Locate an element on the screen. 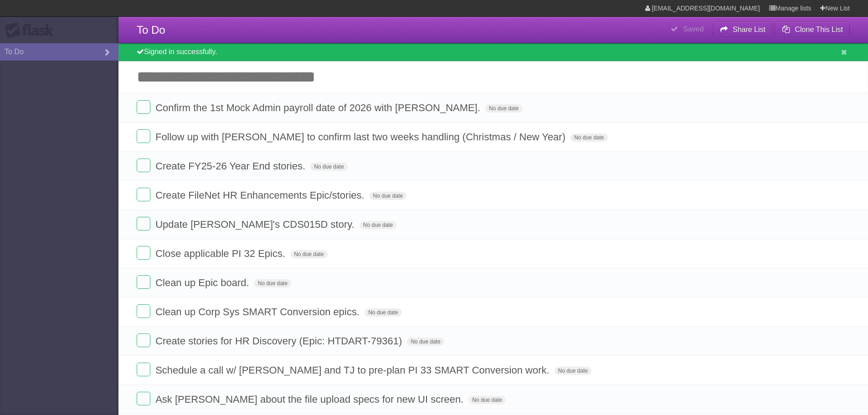 The width and height of the screenshot is (868, 415). span: Create FileNet HR Enhancements Epic/stories. is located at coordinates (261, 195).